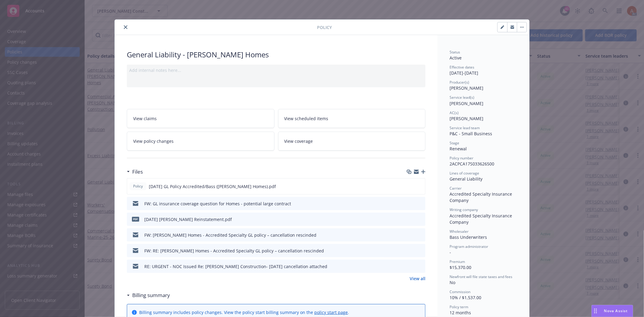 Image resolution: width=644 pixels, height=317 pixels. I want to click on span: Writing company, so click(463, 210).